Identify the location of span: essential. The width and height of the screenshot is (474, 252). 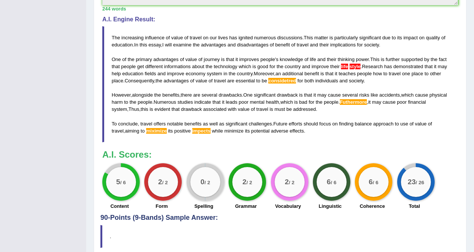
(245, 80).